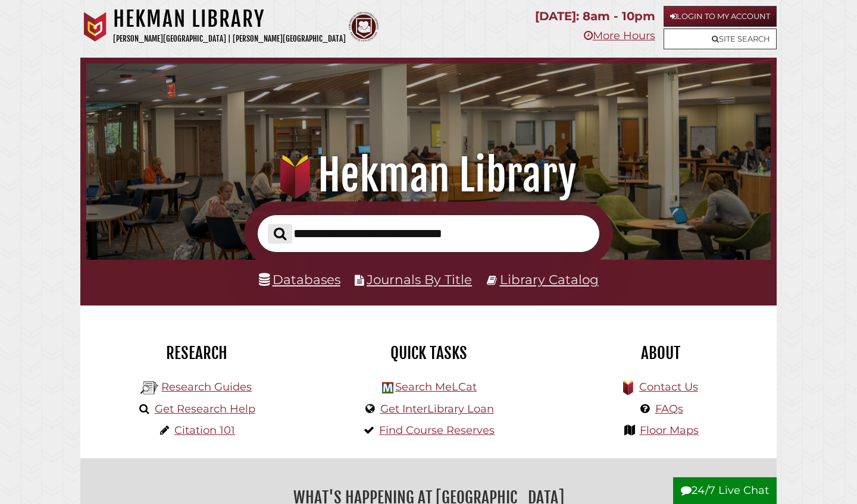 Image resolution: width=857 pixels, height=504 pixels. I want to click on a: Library Catalog, so click(549, 279).